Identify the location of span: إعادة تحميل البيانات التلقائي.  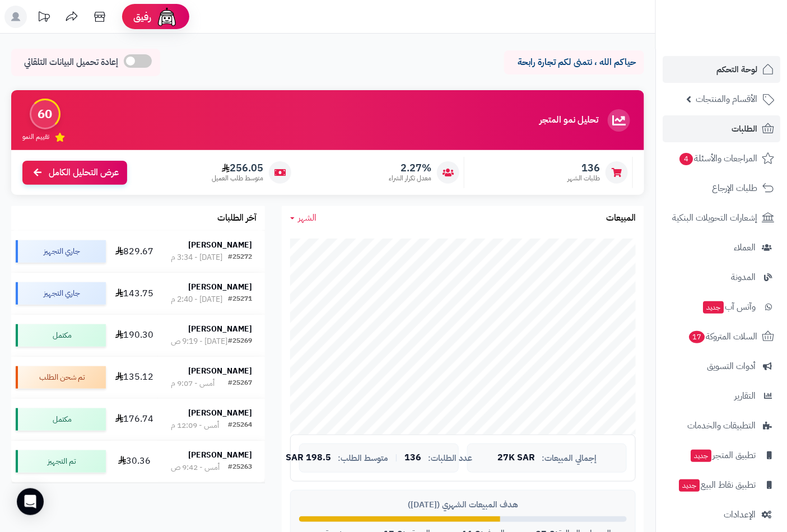
(71, 62).